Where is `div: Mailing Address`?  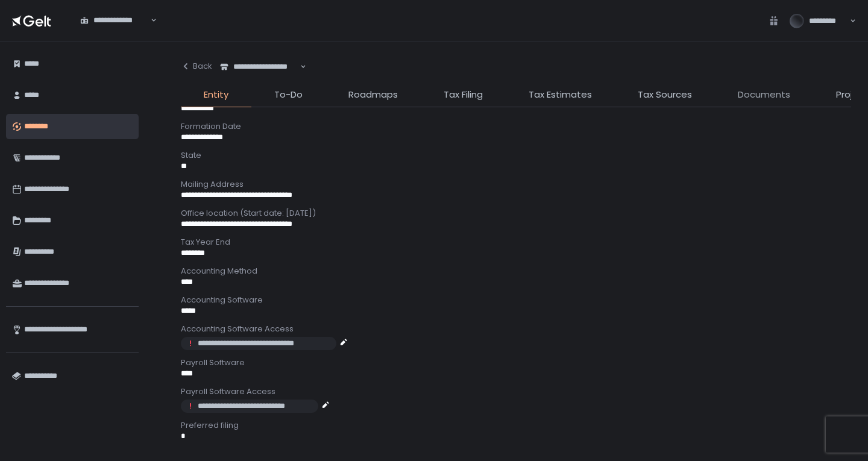 div: Mailing Address is located at coordinates (516, 184).